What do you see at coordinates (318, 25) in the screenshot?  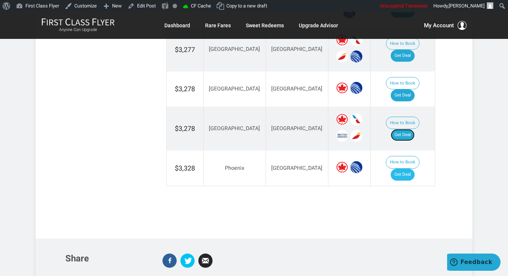 I see `a: Upgrade Advisor` at bounding box center [318, 25].